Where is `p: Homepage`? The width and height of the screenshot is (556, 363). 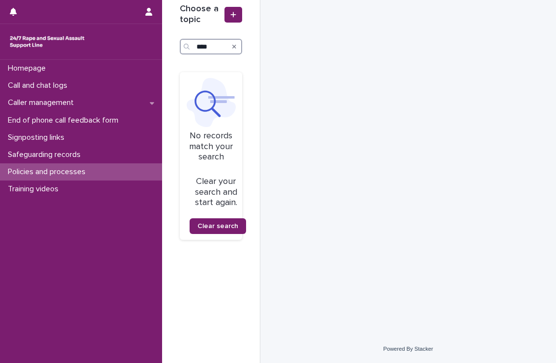
p: Homepage is located at coordinates (28, 68).